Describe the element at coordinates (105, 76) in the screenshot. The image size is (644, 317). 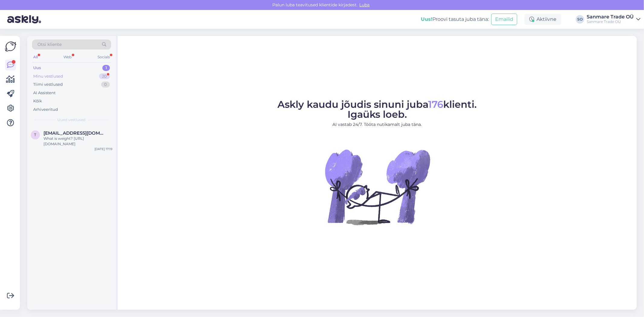
I see `div: 20` at that location.